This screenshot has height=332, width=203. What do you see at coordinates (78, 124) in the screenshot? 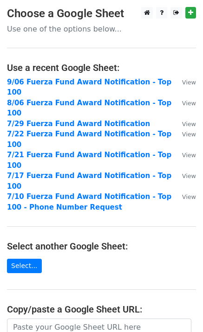
I see `a: 7/29 Fuerza Fund Award Notification` at bounding box center [78, 124].